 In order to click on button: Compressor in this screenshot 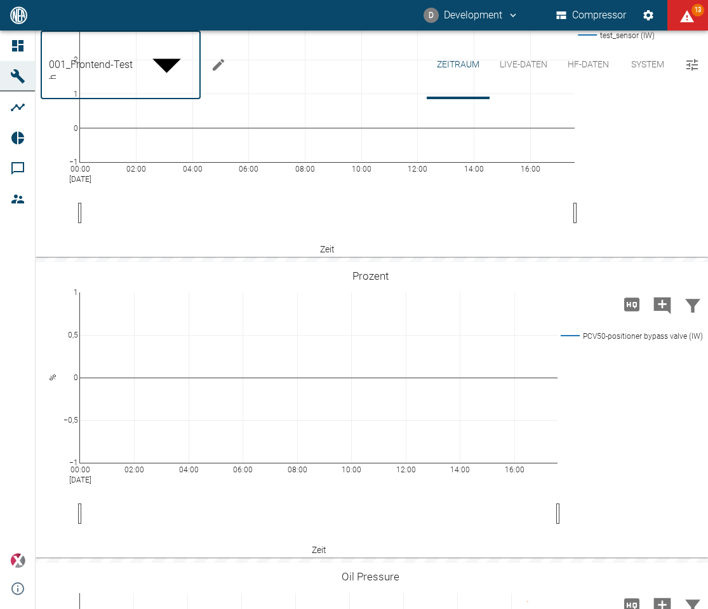, I will do `click(591, 15)`.